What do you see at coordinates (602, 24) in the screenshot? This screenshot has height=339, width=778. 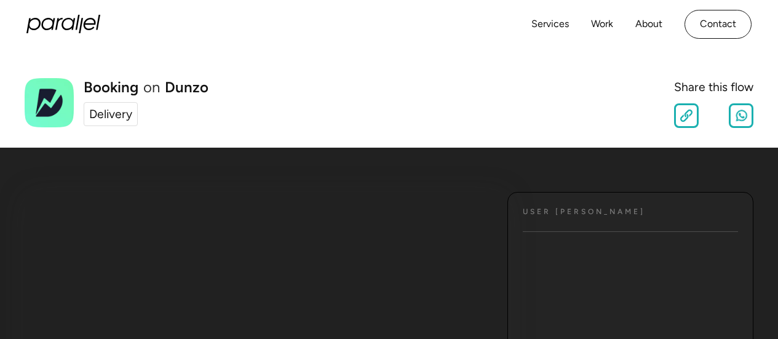 I see `a: Work` at bounding box center [602, 24].